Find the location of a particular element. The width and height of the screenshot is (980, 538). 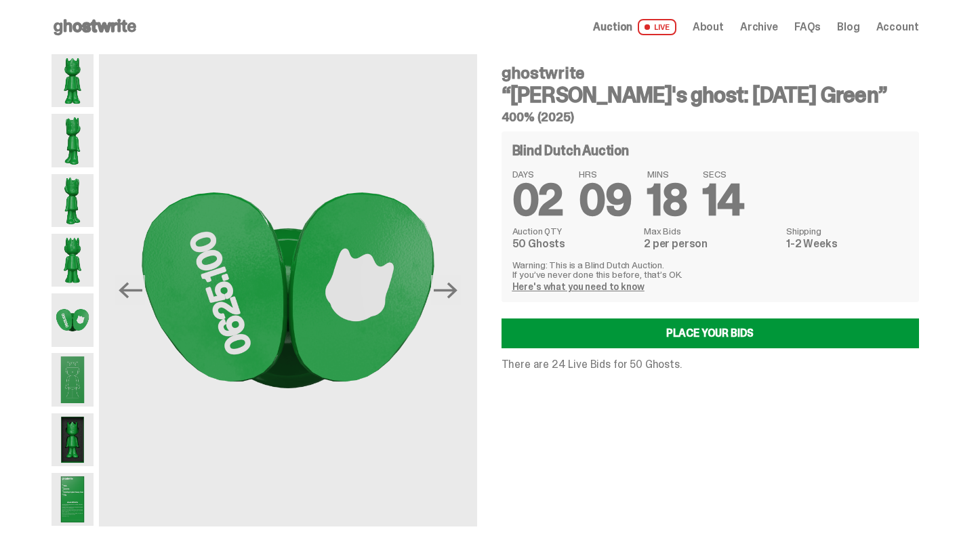

h4: ghostwrite is located at coordinates (710, 73).